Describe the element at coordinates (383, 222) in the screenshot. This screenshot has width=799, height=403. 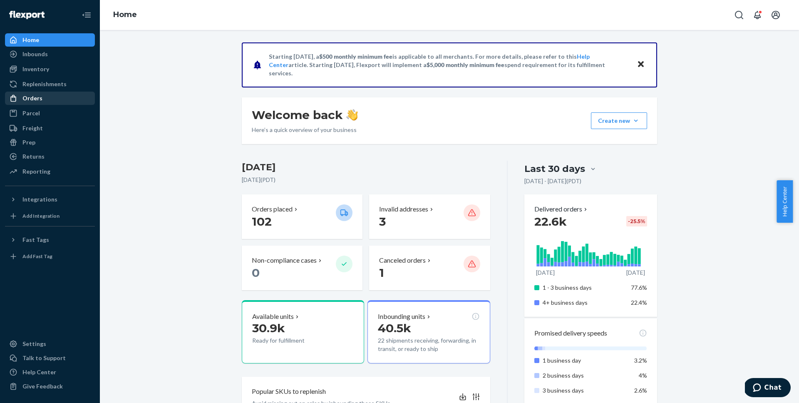
I see `span: 3` at that location.